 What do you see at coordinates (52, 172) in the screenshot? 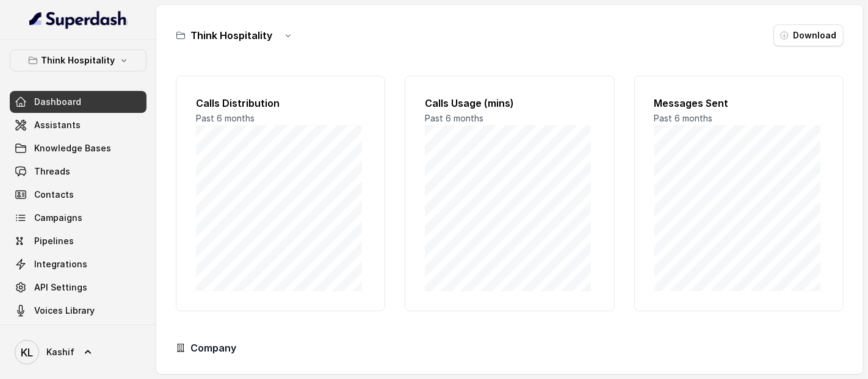
I see `span: Threads` at bounding box center [52, 172].